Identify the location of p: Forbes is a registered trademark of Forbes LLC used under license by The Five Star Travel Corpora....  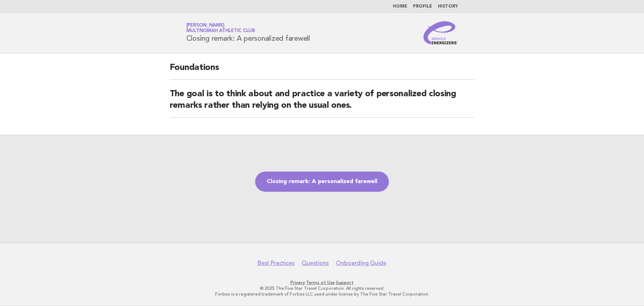
(322, 294).